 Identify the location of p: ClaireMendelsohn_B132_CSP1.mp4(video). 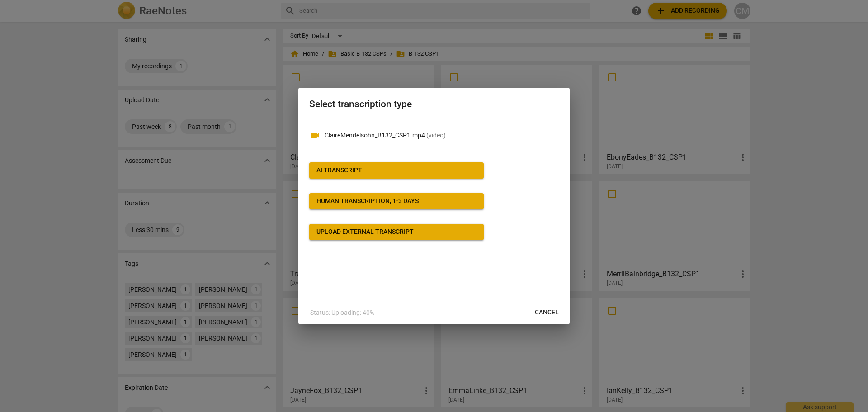
(441, 135).